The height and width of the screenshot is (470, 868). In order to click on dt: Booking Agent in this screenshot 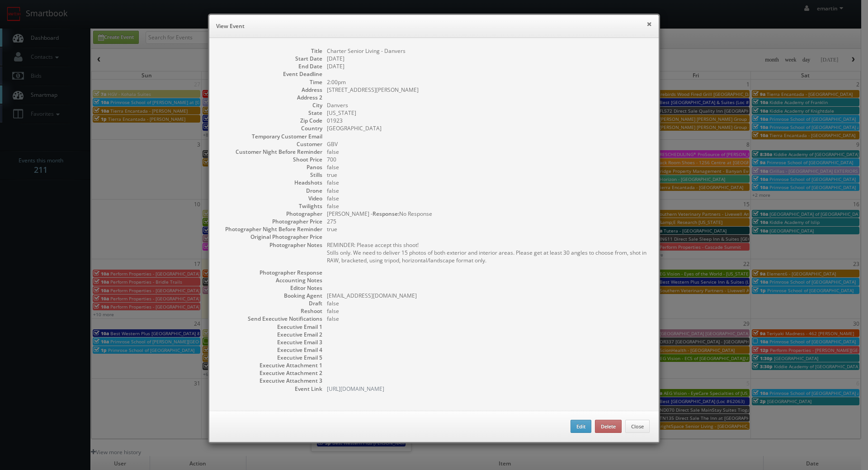, I will do `click(271, 295)`.